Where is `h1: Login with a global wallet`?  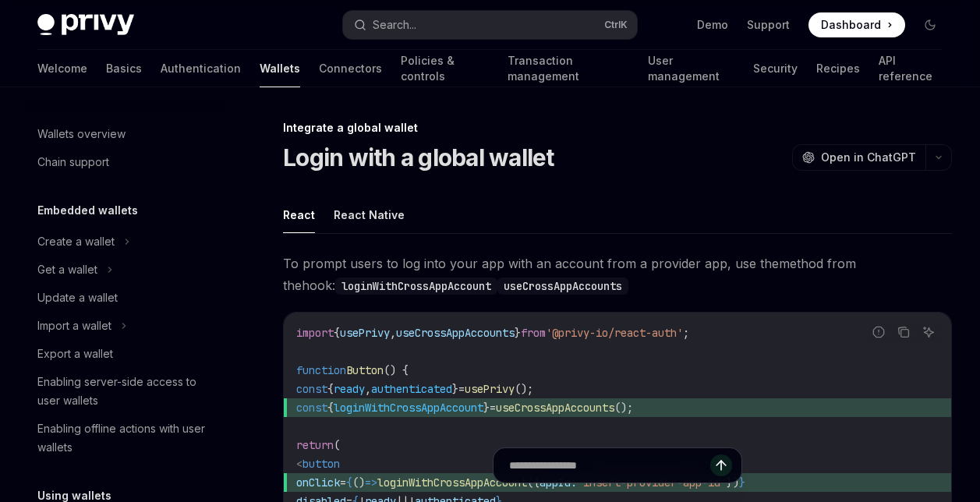 h1: Login with a global wallet is located at coordinates (419, 157).